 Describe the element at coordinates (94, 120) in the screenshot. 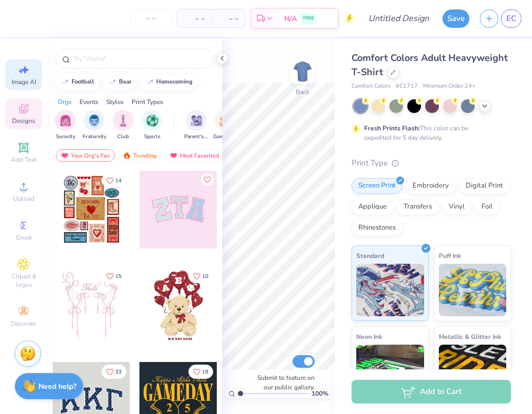

I see `img: Fraternity Image` at that location.